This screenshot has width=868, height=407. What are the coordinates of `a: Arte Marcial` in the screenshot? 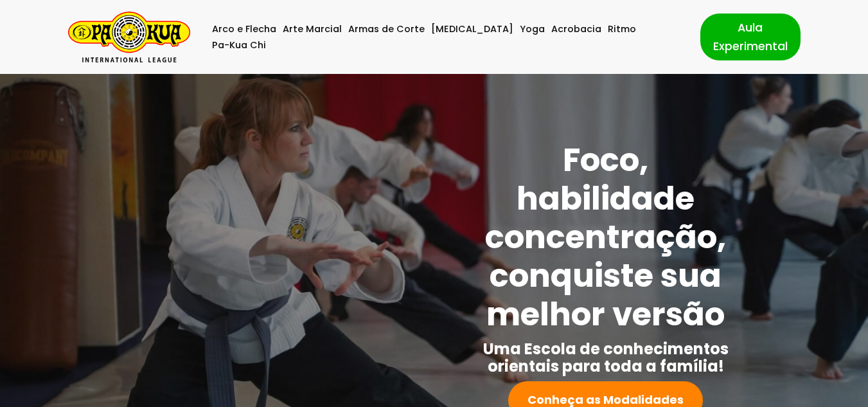 It's located at (312, 29).